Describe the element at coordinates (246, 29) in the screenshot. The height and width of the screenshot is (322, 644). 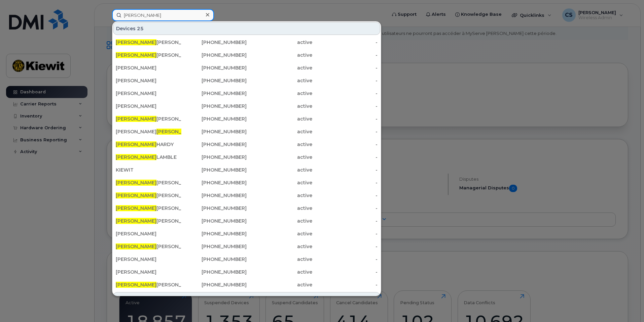
I see `div: Devices` at that location.